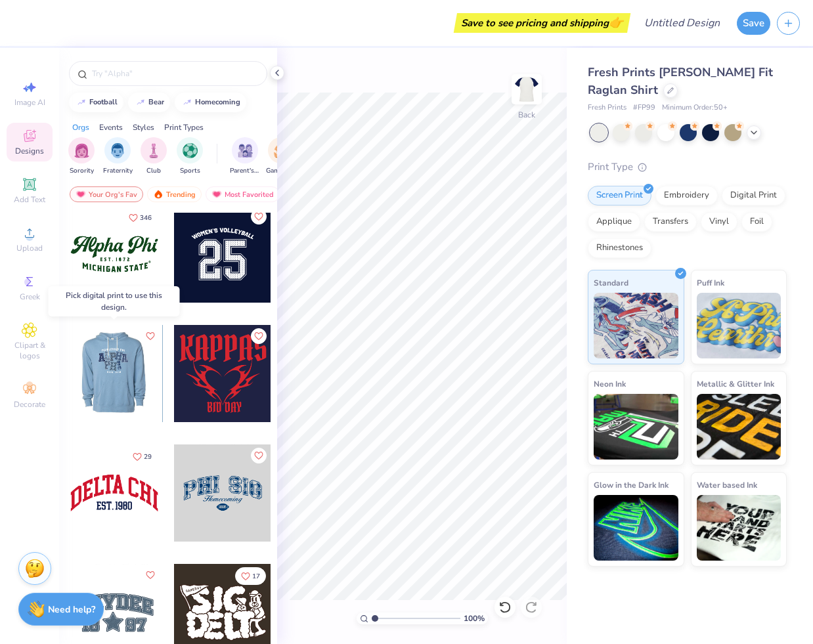  What do you see at coordinates (82, 171) in the screenshot?
I see `span: Sorority` at bounding box center [82, 171].